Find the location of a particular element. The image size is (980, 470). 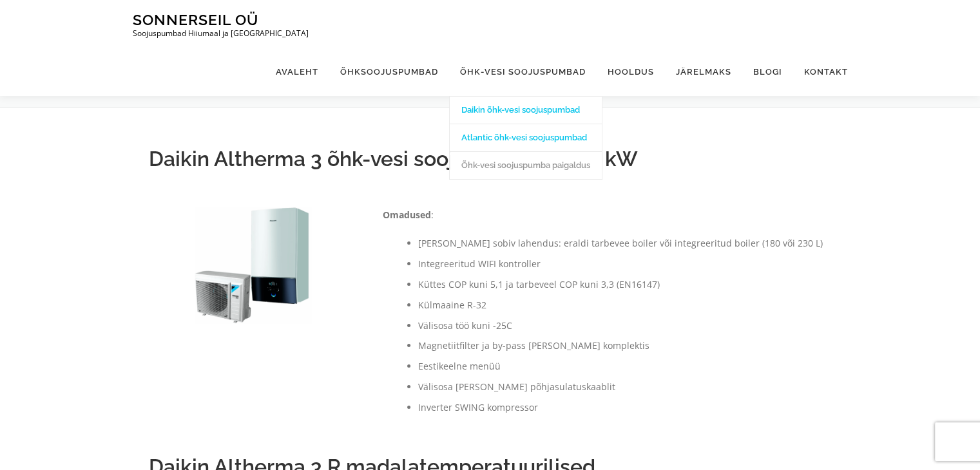

li: Integreeritud WIFI kontroller is located at coordinates (621, 264).